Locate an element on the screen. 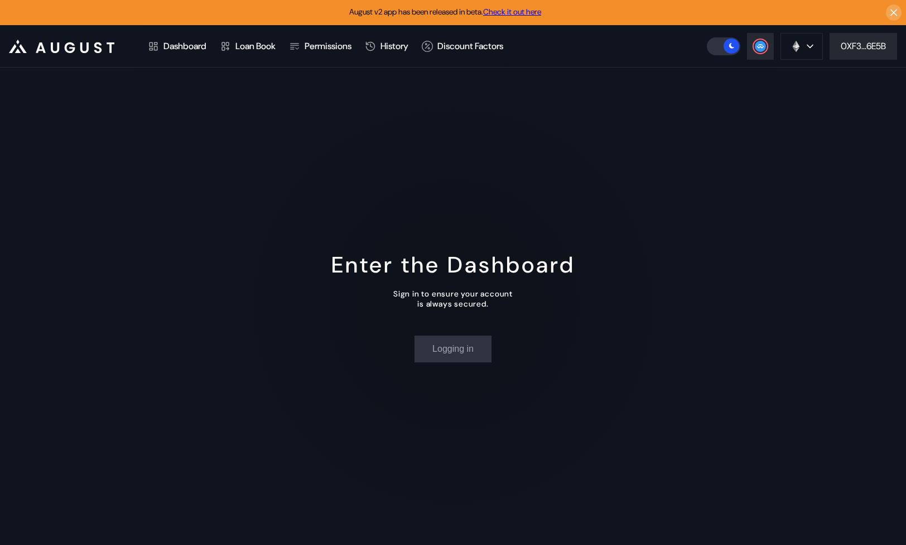 Image resolution: width=906 pixels, height=545 pixels. div: Discount Factors is located at coordinates (471, 46).